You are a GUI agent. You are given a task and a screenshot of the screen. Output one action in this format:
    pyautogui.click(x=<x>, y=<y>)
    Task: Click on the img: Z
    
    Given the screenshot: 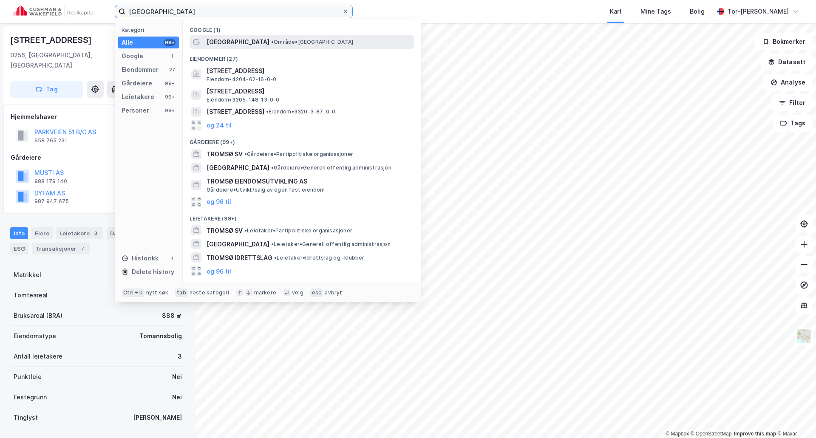 What is the action you would take?
    pyautogui.click(x=804, y=336)
    